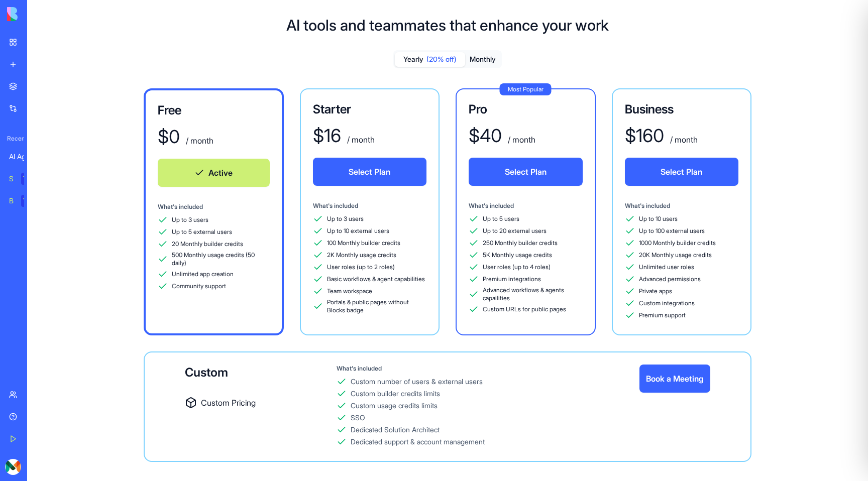 The width and height of the screenshot is (868, 481). I want to click on span: User roles (up to 2 roles), so click(361, 267).